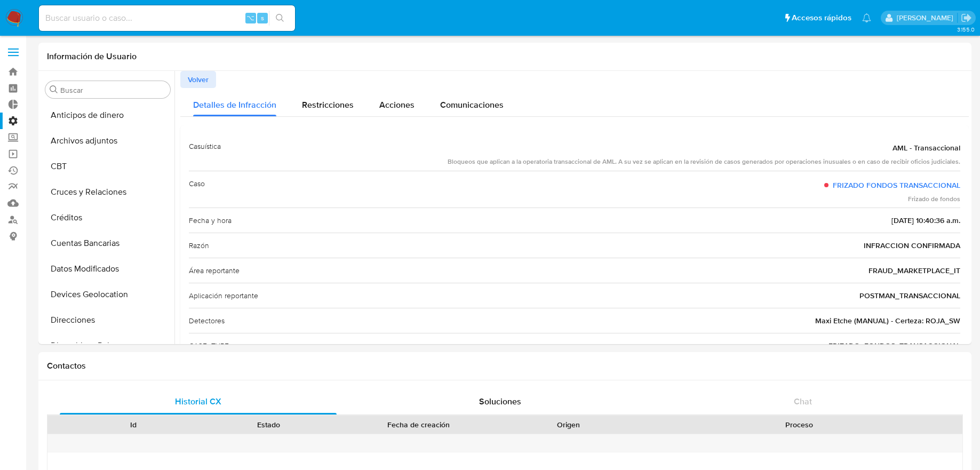  I want to click on button: Créditos, so click(108, 218).